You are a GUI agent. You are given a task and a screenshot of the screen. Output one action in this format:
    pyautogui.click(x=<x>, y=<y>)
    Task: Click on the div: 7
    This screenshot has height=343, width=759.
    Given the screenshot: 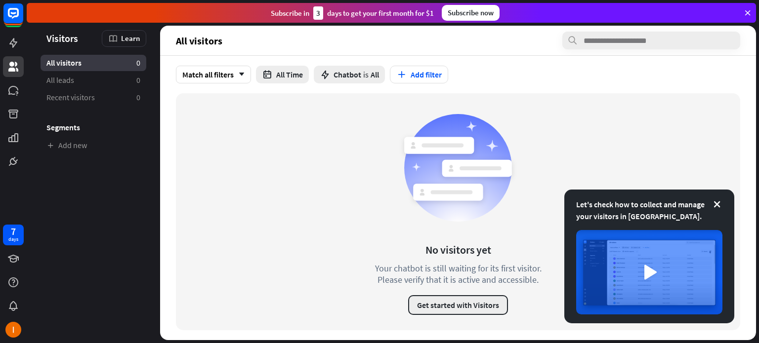 What is the action you would take?
    pyautogui.click(x=13, y=232)
    